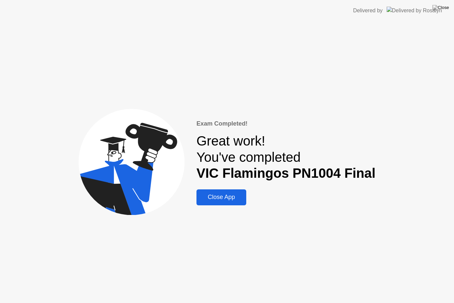  I want to click on div: Exam Completed!, so click(286, 123).